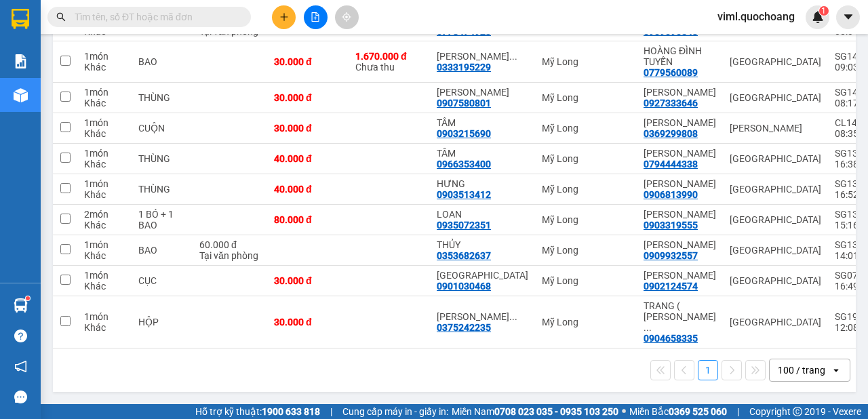  Describe the element at coordinates (464, 327) in the screenshot. I see `div: 0375242235` at that location.